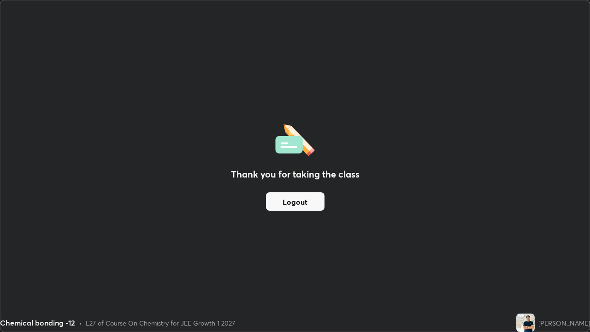  What do you see at coordinates (160, 323) in the screenshot?
I see `div: L27 of Course On Chemistry for JEE Growth 1 2027` at bounding box center [160, 323].